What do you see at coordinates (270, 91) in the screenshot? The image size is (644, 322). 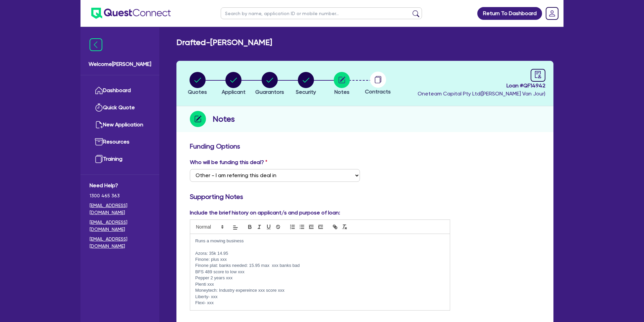 I see `span: Guarantors` at bounding box center [270, 91].